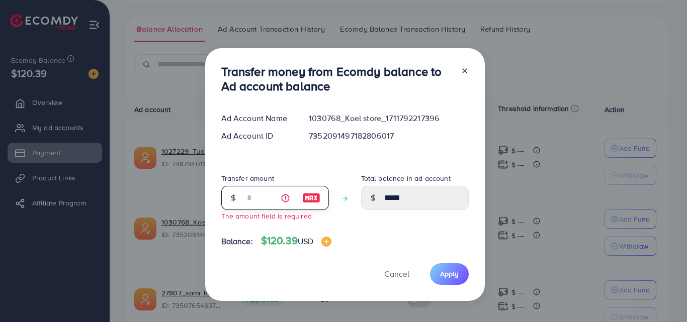 The width and height of the screenshot is (687, 322). What do you see at coordinates (337, 79) in the screenshot?
I see `h3: Transfer money from Ecomdy balance to Ad account balance` at bounding box center [337, 79].